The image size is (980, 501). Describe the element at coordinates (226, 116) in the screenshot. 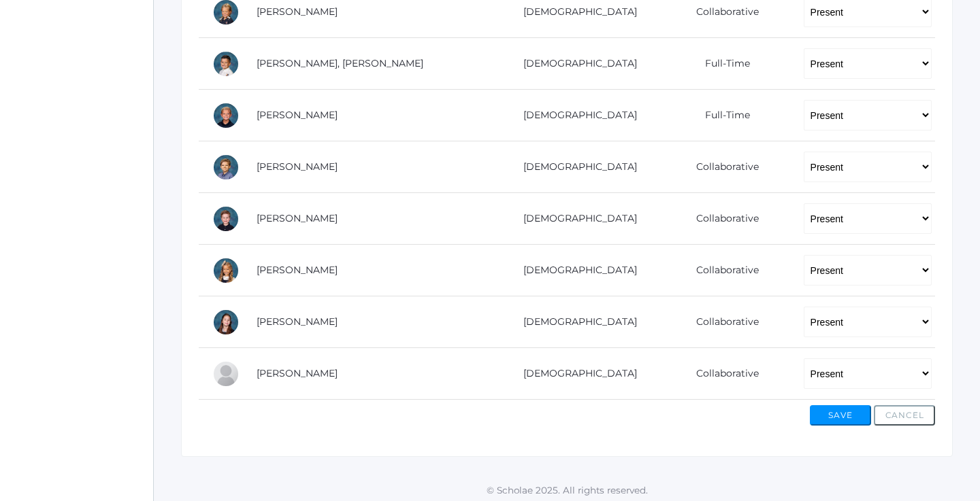

I see `div: Brooks Roberts` at that location.